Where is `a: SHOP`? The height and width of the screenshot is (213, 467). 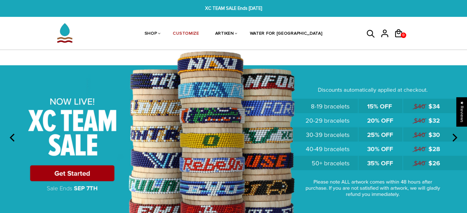 a: SHOP is located at coordinates (151, 34).